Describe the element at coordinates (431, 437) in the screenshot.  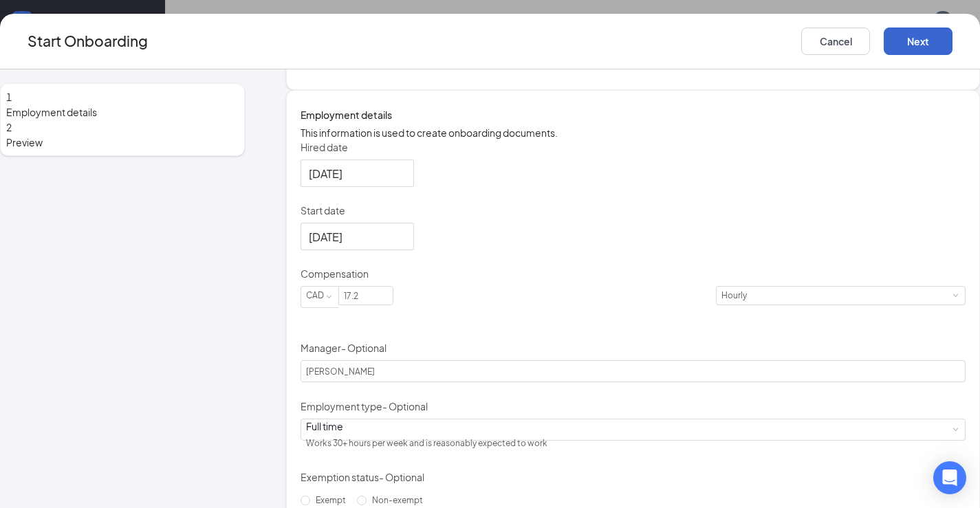
I see `div: [object Object]` at that location.